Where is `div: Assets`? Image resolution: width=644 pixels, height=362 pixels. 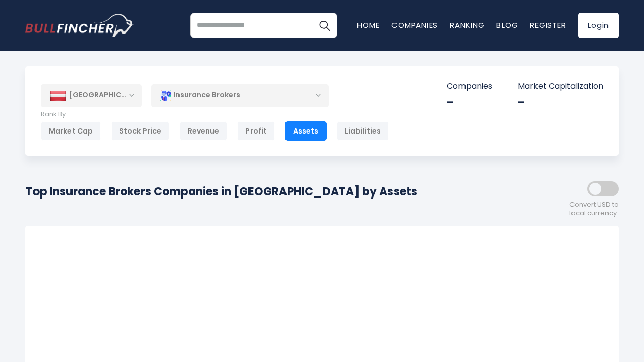 div: Assets is located at coordinates (306, 131).